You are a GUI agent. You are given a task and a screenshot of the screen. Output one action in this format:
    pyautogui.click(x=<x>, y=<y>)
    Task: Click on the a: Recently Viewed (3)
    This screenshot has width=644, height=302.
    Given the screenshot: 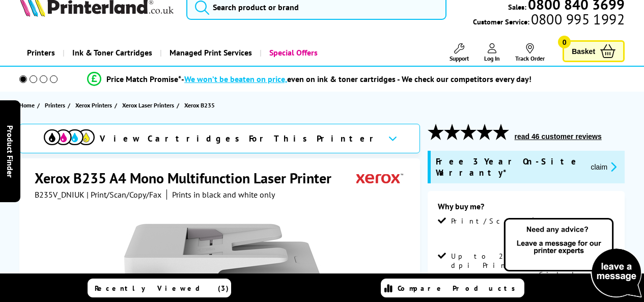 What is the action you would take?
    pyautogui.click(x=160, y=288)
    